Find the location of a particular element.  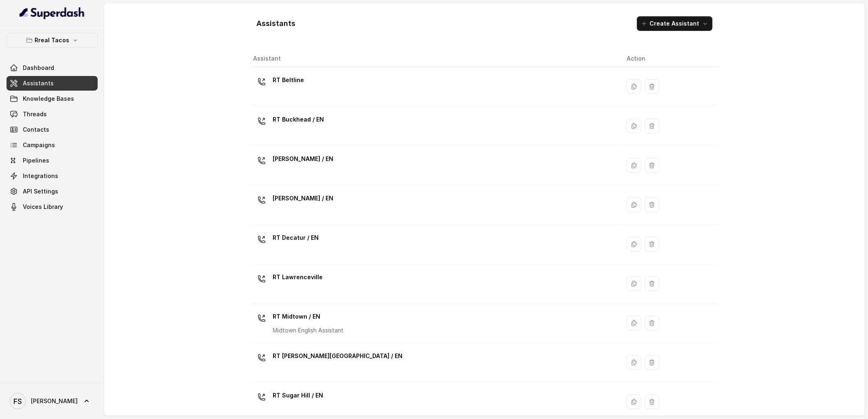

th: Assistant is located at coordinates (435, 59).